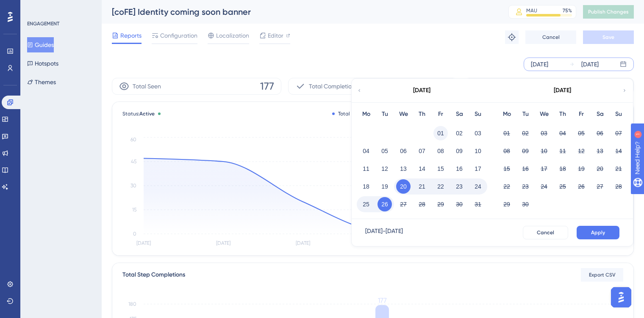 The height and width of the screenshot is (318, 644). What do you see at coordinates (602, 275) in the screenshot?
I see `button: Export CSV` at bounding box center [602, 275].